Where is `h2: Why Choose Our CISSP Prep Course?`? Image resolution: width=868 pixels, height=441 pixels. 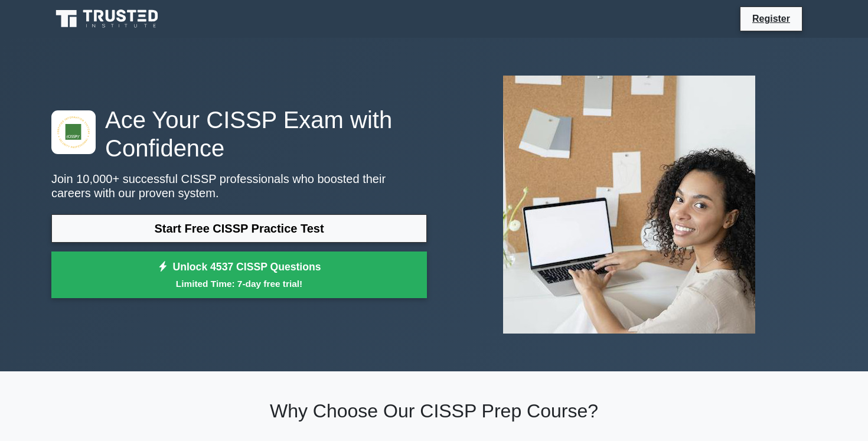
h2: Why Choose Our CISSP Prep Course? is located at coordinates (434, 411).